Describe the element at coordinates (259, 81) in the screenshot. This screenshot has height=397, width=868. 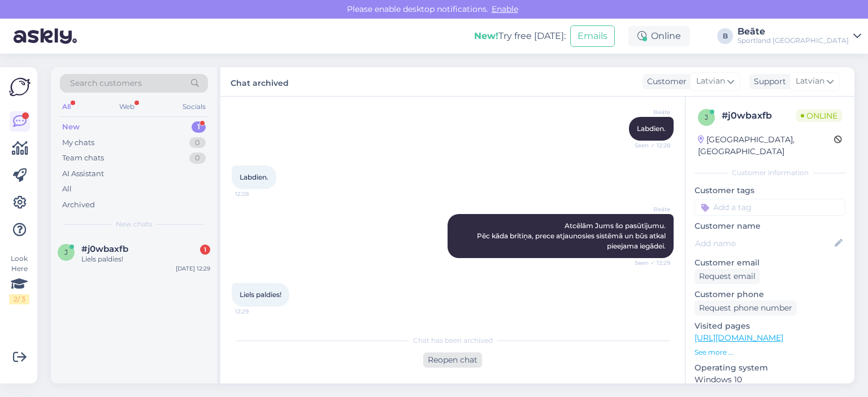
I see `label: Chat archived` at that location.